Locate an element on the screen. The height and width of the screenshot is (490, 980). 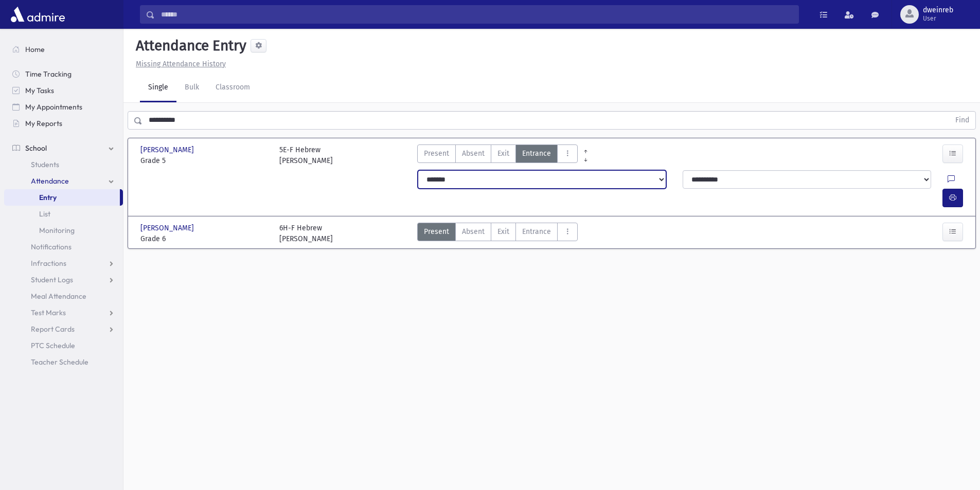
span: Meal Attendance is located at coordinates (58, 296).